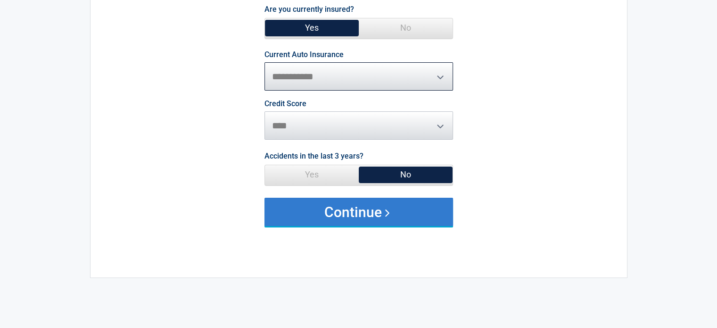 Image resolution: width=717 pixels, height=328 pixels. I want to click on label: Current Auto Insurance, so click(304, 55).